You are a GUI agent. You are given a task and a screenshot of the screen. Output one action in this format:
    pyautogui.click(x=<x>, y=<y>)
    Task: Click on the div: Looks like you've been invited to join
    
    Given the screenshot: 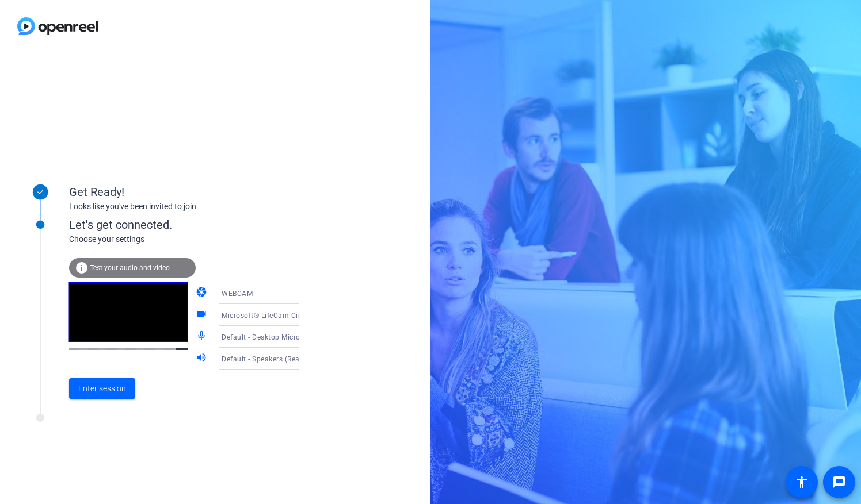 What is the action you would take?
    pyautogui.click(x=184, y=207)
    